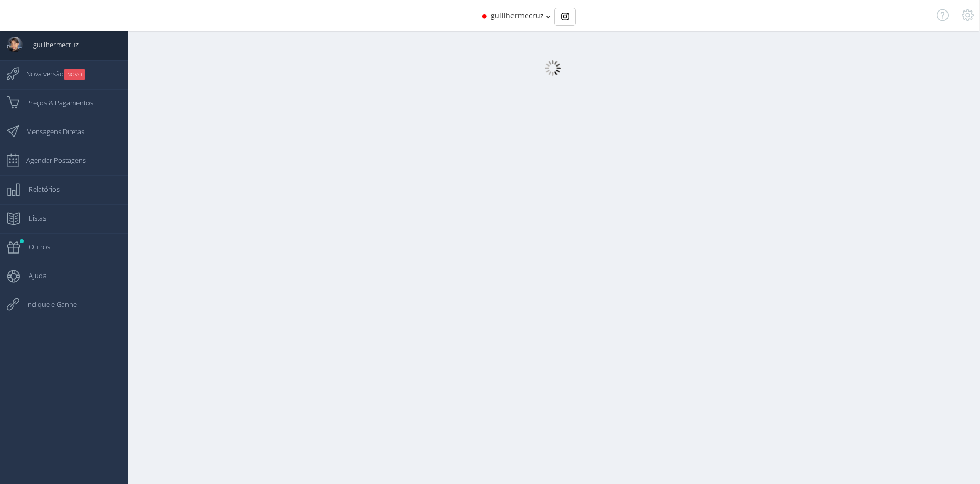 The width and height of the screenshot is (980, 484). I want to click on span: Relatórios, so click(39, 189).